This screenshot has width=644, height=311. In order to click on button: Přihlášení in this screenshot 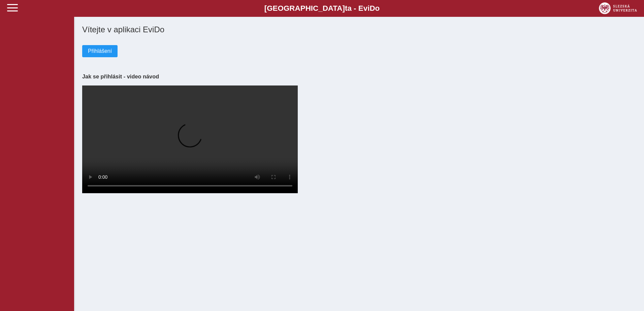, I will do `click(100, 51)`.